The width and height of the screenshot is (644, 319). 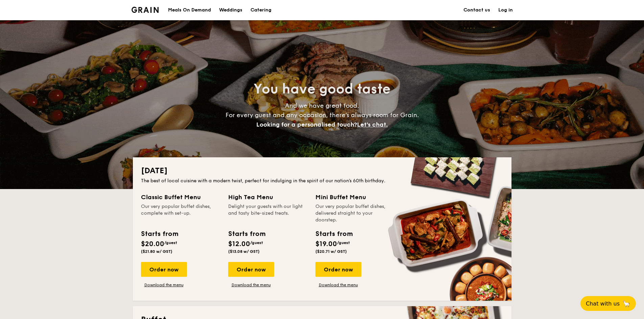 I want to click on div: Our very popular buffet dishes, delivered straight to your doorstep., so click(x=355, y=213).